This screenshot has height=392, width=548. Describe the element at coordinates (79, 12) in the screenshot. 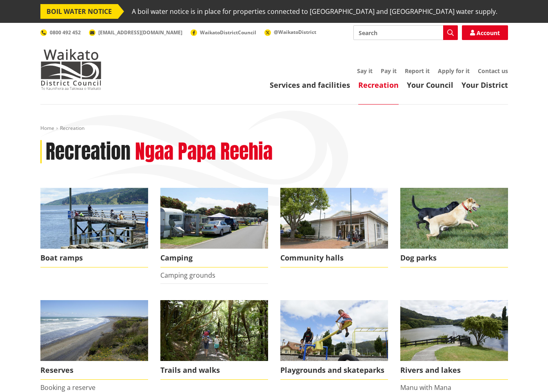

I see `span: BOIL WATER NOTICE` at that location.